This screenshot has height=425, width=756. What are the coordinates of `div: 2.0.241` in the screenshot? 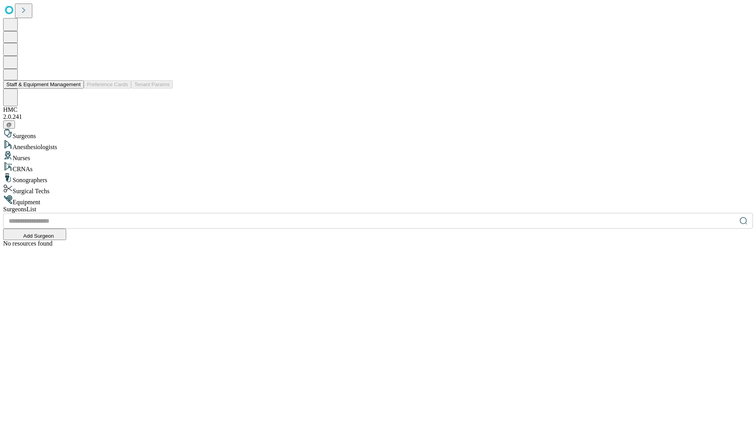 It's located at (378, 117).